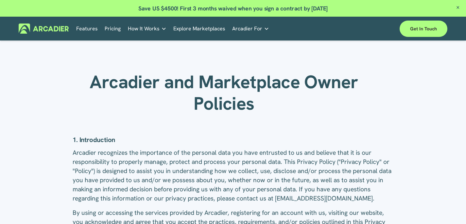 This screenshot has width=466, height=224. What do you see at coordinates (87, 28) in the screenshot?
I see `a: Features` at bounding box center [87, 28].